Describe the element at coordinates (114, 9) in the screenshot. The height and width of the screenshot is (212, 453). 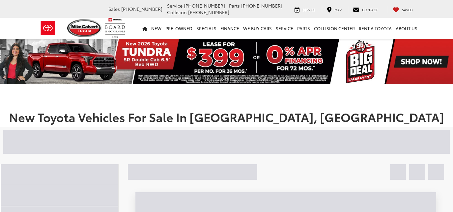
I see `span: Sales` at that location.